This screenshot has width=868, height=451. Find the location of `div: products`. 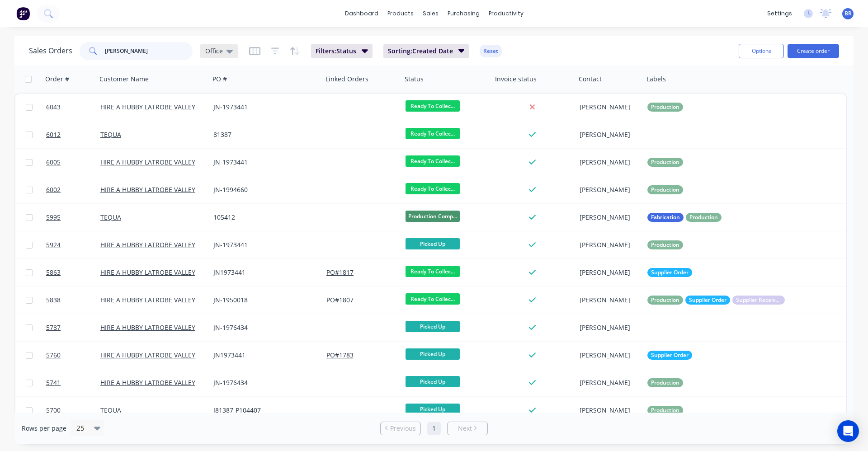

div: products is located at coordinates (401, 13).